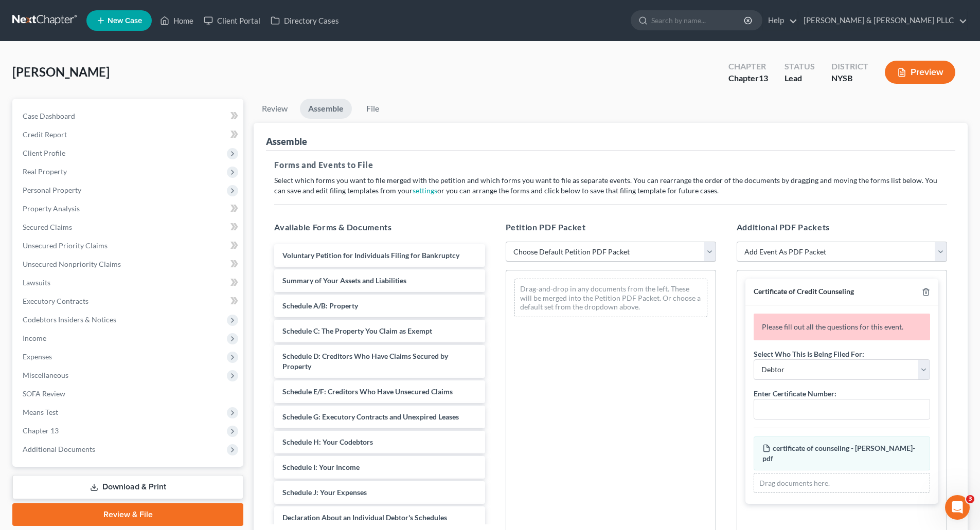 The width and height of the screenshot is (980, 530). What do you see at coordinates (764, 78) in the screenshot?
I see `span: 13` at bounding box center [764, 78].